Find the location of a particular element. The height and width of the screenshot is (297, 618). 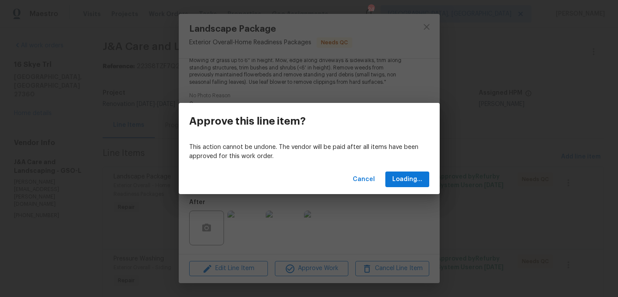

p: This action cannot be undone. The vendor will be paid after all items have been approved for this... is located at coordinates (309, 152).